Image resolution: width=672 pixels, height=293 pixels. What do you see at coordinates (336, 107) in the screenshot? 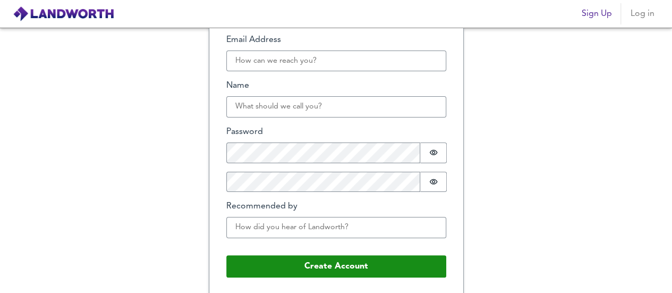
I see `input: What should we call you?` at bounding box center [336, 107].